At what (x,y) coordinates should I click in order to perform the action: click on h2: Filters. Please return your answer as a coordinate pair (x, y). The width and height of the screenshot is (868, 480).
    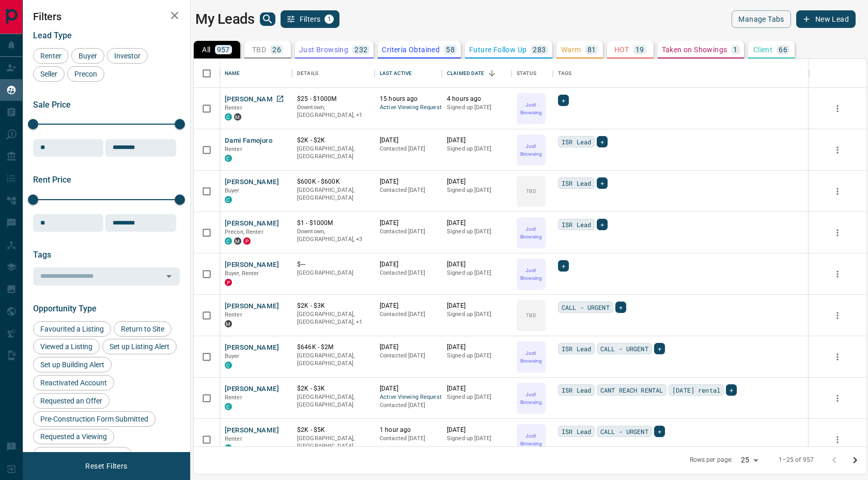
    Looking at the image, I should click on (106, 16).